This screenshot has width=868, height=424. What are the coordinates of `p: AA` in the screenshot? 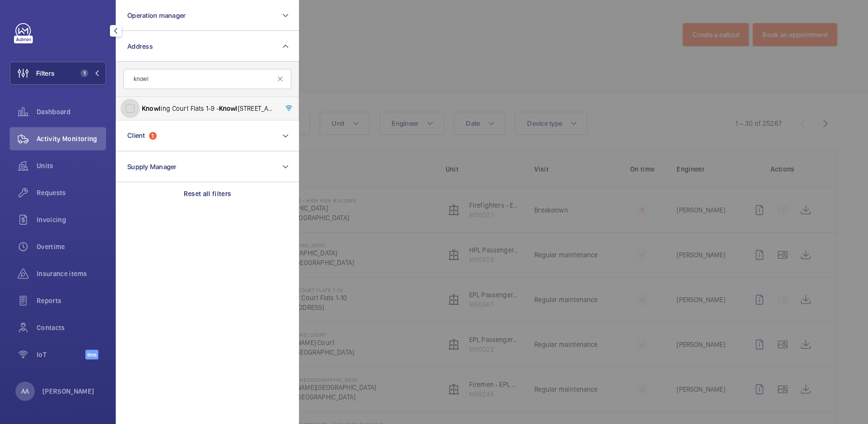 It's located at (25, 391).